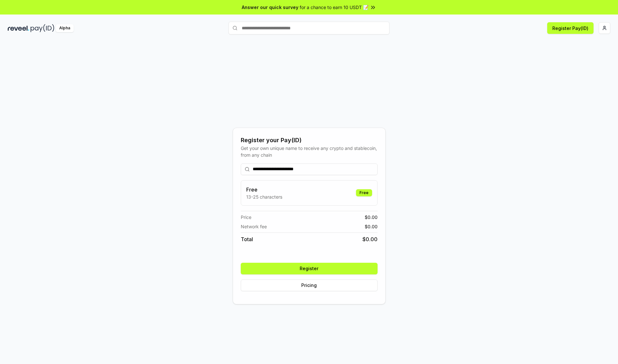  What do you see at coordinates (42, 28) in the screenshot?
I see `img: pay_id` at bounding box center [42, 28].